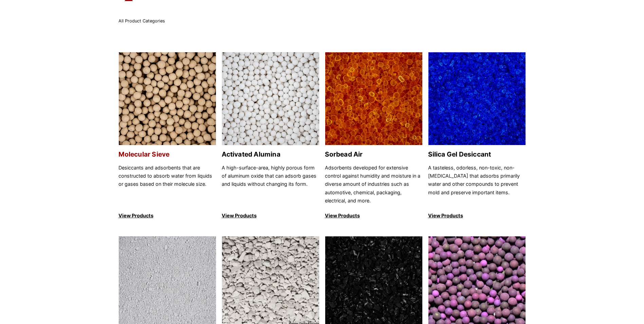  What do you see at coordinates (168, 154) in the screenshot?
I see `h2: Molecular Sieve` at bounding box center [168, 154].